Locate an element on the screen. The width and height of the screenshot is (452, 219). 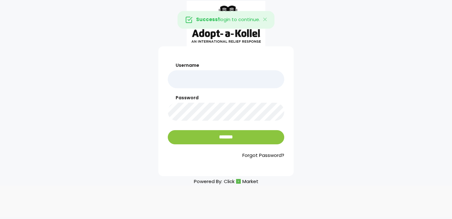
a: ClickMarket is located at coordinates (241, 181).